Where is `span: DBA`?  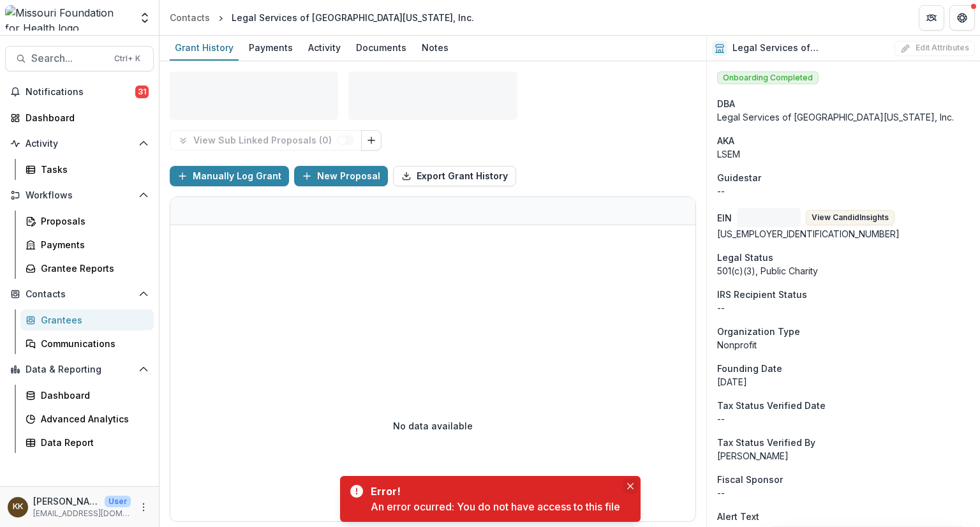 span: DBA is located at coordinates (726, 103).